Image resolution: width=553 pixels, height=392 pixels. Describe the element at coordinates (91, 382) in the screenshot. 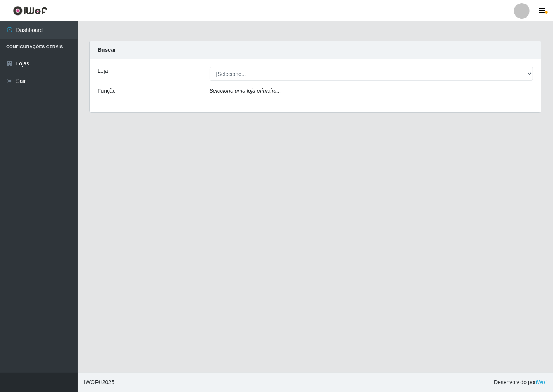

I see `span: IWOF` at that location.